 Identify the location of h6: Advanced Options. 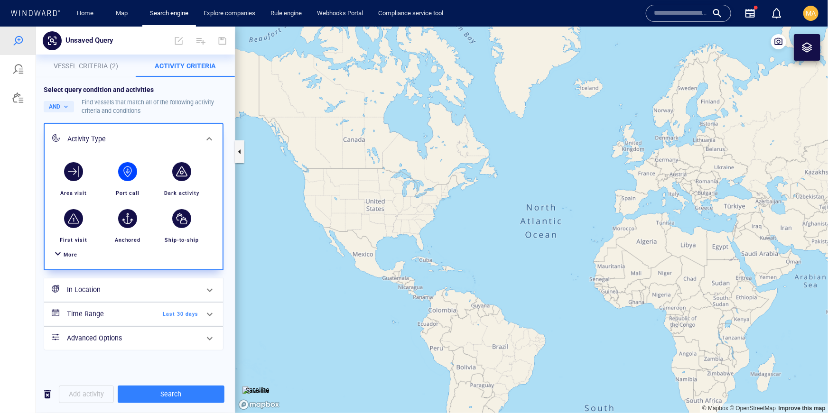
(132, 312).